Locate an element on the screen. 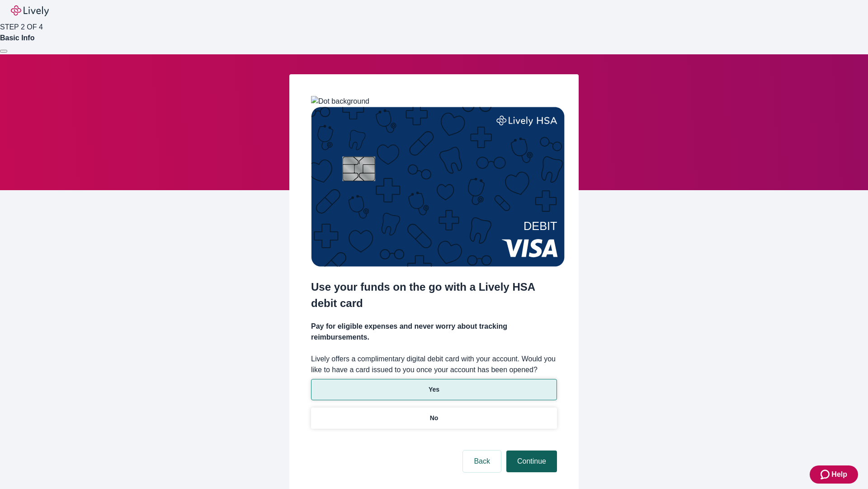  h2: Use your funds on the go with a Lively HSA debit card is located at coordinates (434, 295).